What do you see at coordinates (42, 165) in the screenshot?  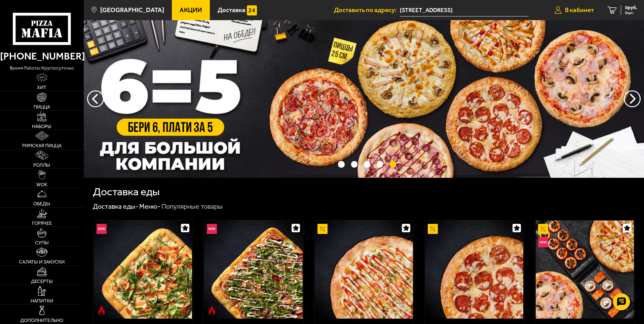 I see `span: Роллы` at bounding box center [42, 165].